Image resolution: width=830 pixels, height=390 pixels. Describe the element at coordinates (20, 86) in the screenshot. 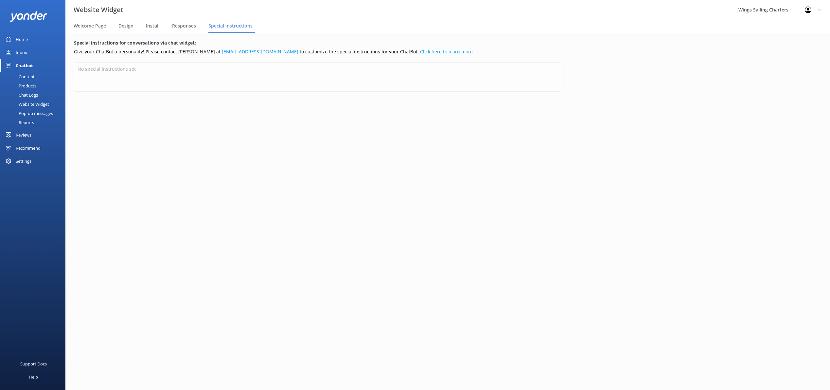

I see `div: Products` at that location.